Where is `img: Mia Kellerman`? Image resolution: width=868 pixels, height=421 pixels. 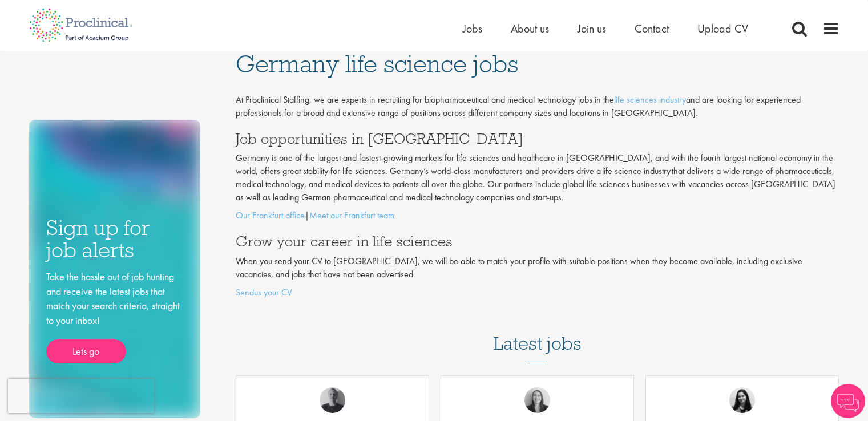 img: Mia Kellerman is located at coordinates (537, 400).